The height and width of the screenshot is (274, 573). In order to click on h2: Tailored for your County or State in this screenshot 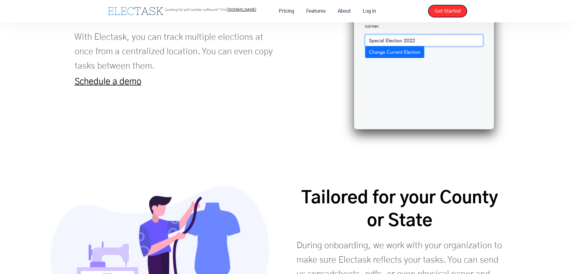, I will do `click(400, 210)`.